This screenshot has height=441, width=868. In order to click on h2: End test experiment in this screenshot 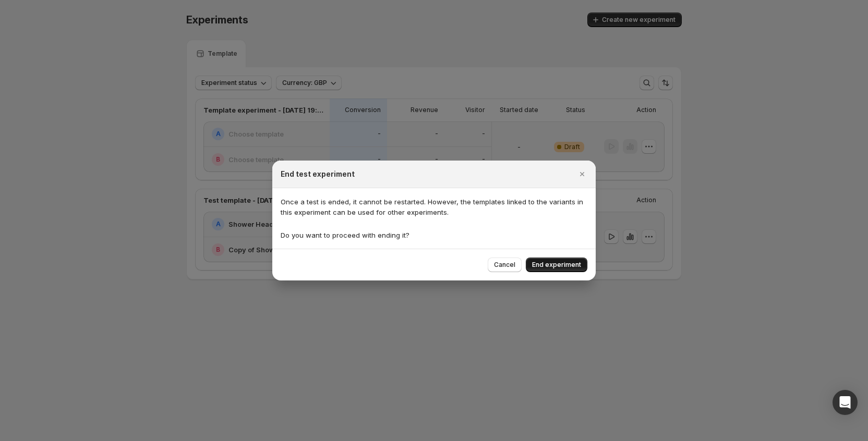, I will do `click(317, 174)`.